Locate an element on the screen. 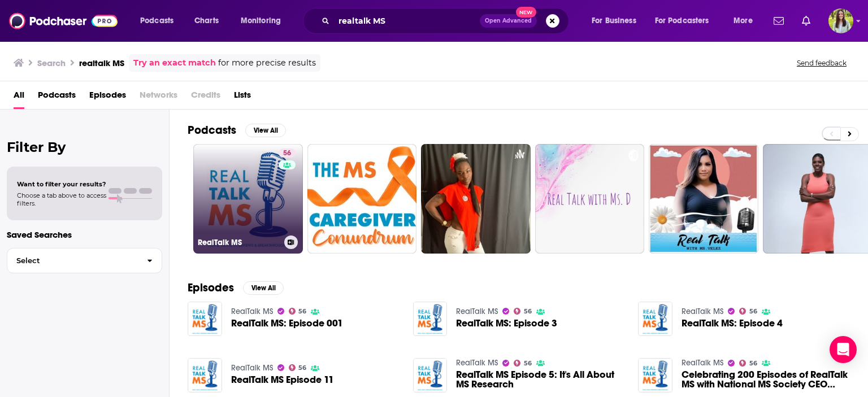 Image resolution: width=868 pixels, height=397 pixels. h2: Filter By is located at coordinates (84, 147).